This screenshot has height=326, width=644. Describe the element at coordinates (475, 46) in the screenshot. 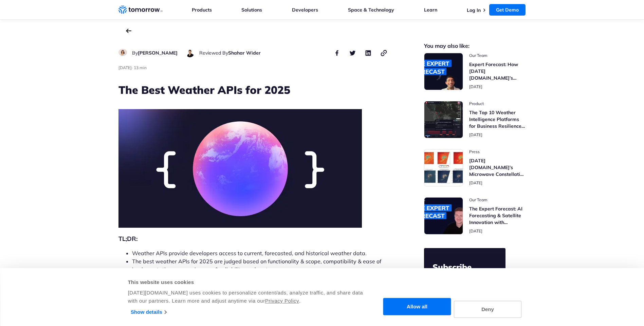

I see `h2: You may also like:` at that location.